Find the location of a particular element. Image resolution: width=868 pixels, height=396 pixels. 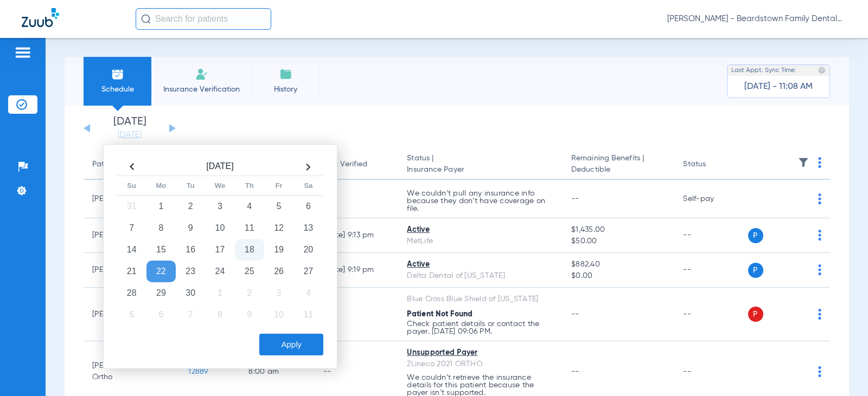

img: Zuub Logo is located at coordinates (40, 18).